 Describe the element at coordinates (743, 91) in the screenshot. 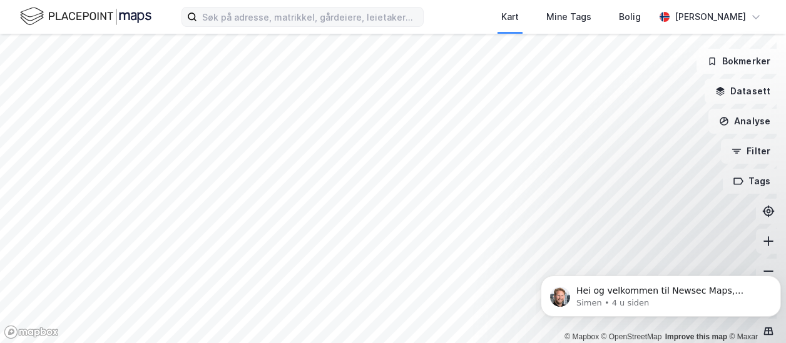

I see `button: Datasett` at that location.